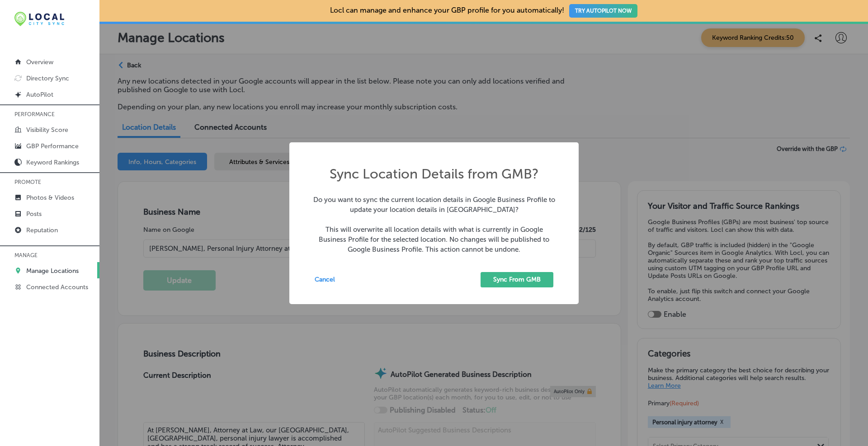  I want to click on button: Sync From GMB, so click(516, 279).